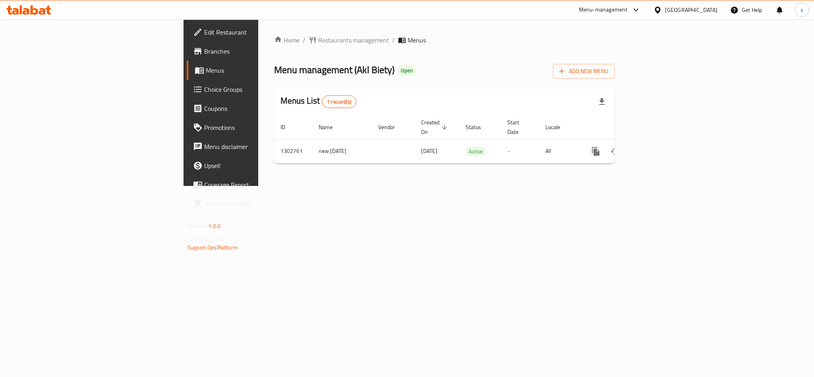 The image size is (814, 377). I want to click on table: enhanced table, so click(471, 139).